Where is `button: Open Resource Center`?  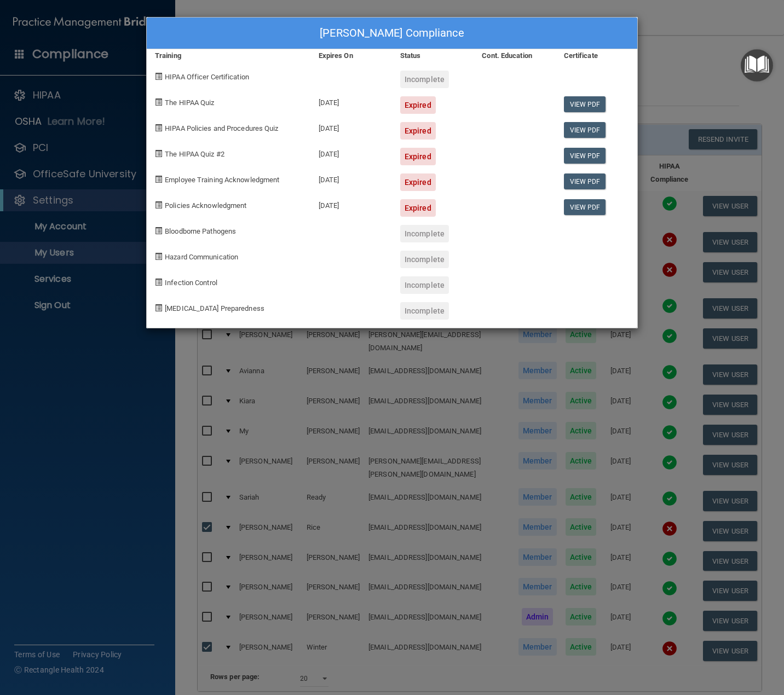
button: Open Resource Center is located at coordinates (757, 65).